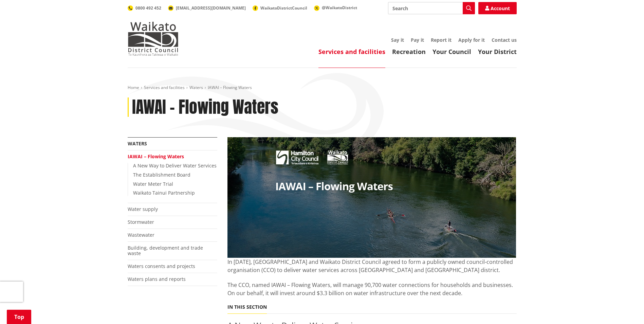  What do you see at coordinates (398, 40) in the screenshot?
I see `a: Say it` at bounding box center [398, 40].